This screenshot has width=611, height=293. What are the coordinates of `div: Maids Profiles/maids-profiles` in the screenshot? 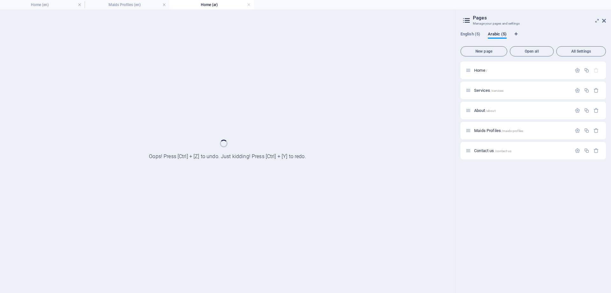 It's located at (522, 130).